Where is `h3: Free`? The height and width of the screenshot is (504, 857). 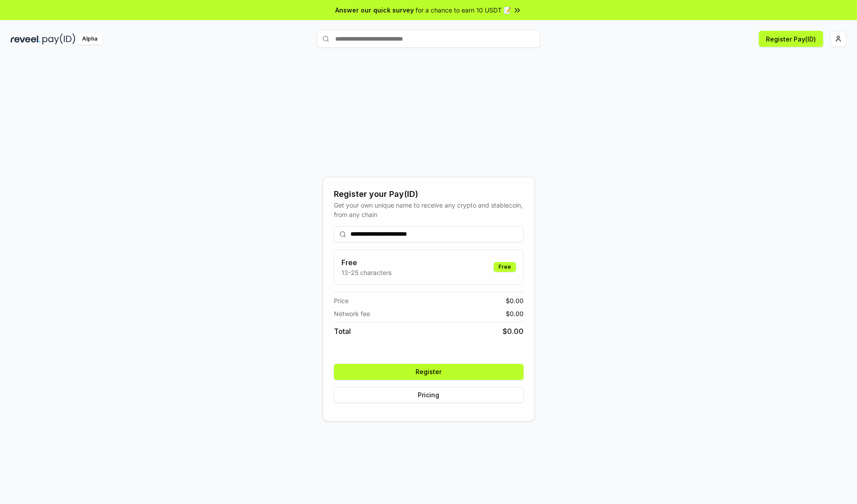
h3: Free is located at coordinates (367, 262).